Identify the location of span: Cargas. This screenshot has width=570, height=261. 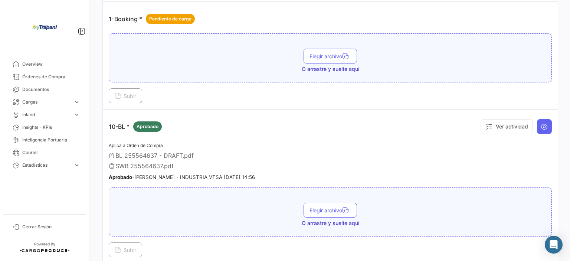
(46, 102).